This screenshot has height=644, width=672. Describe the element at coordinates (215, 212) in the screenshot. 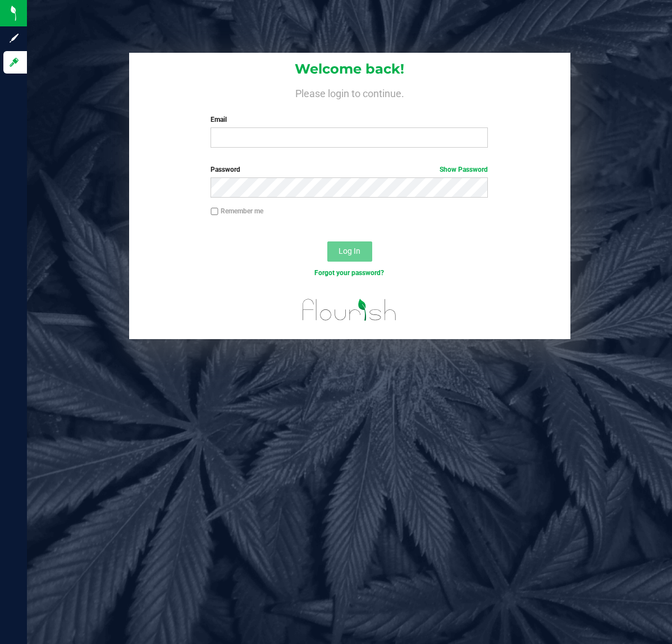

I see `input: Remember me` at that location.